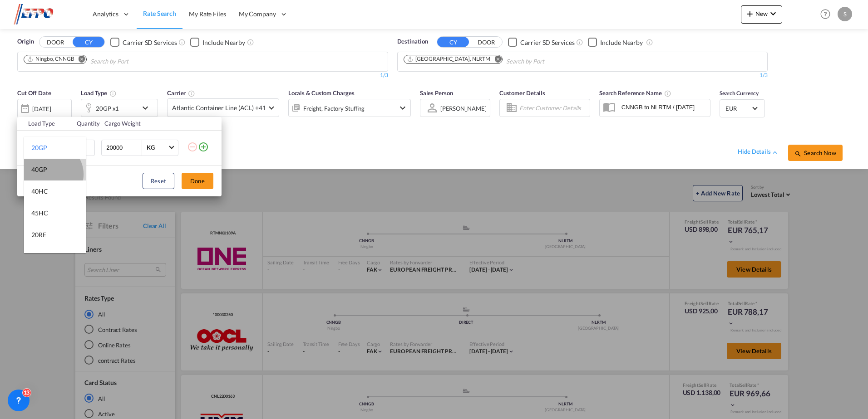  Describe the element at coordinates (39, 170) in the screenshot. I see `div: 40GP` at that location.